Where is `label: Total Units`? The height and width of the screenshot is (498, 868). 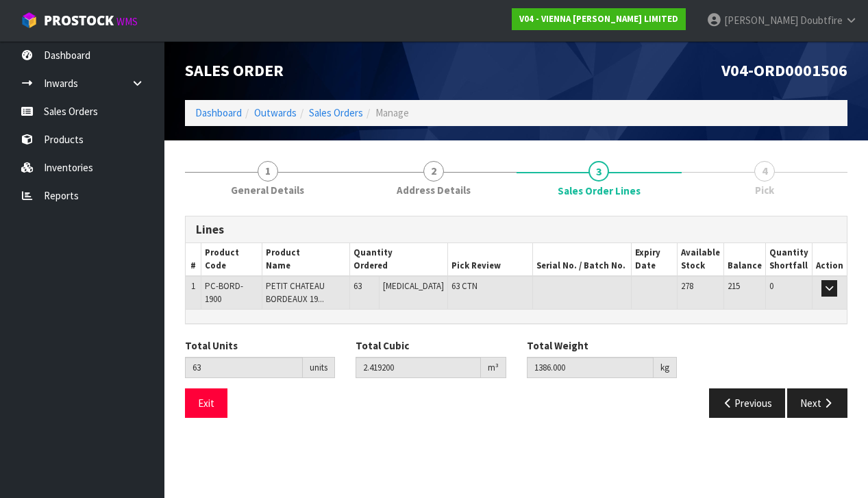
label: Total Units is located at coordinates (211, 345).